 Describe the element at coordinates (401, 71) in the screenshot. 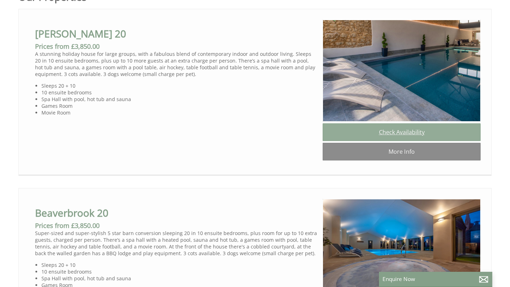

I see `img: Churchill_20_somerset_sleeps20_spa1_pool_spa_bbq_family_celebration_.content.original.jpg` at that location.